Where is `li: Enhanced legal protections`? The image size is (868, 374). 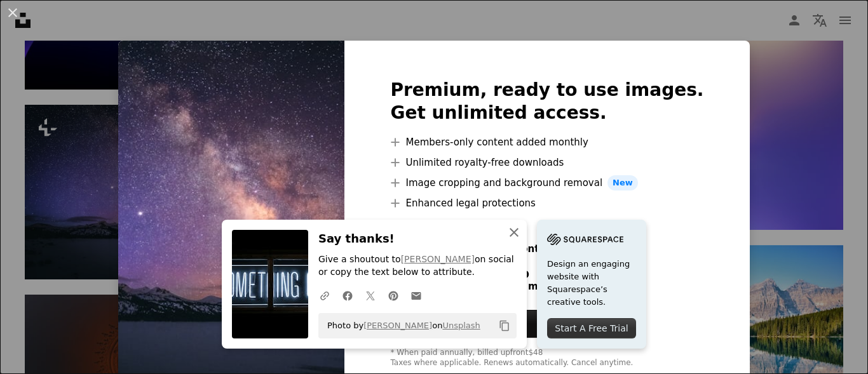
li: Enhanced legal protections is located at coordinates (546, 203).